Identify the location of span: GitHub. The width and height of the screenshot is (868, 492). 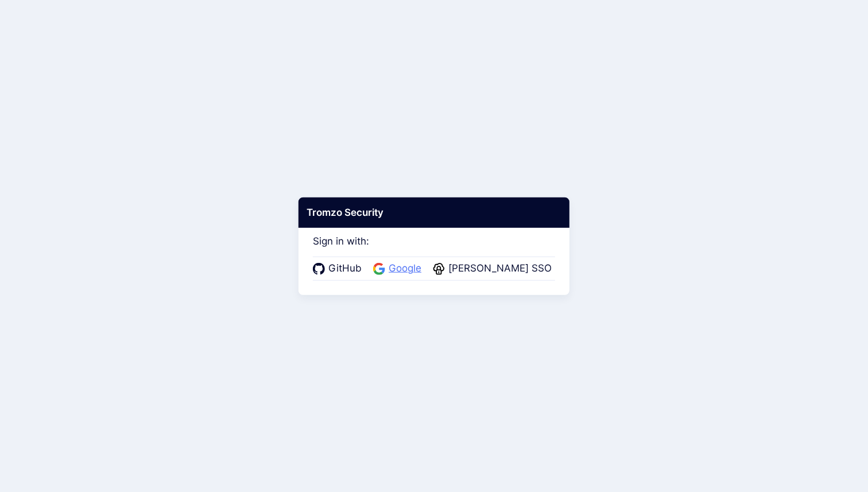
(345, 269).